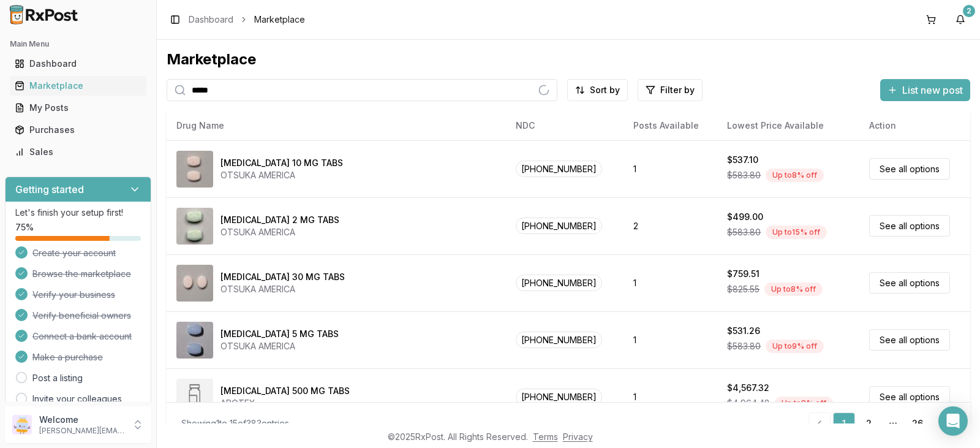 This screenshot has height=448, width=980. Describe the element at coordinates (926, 91) in the screenshot. I see `a: List new post` at that location.